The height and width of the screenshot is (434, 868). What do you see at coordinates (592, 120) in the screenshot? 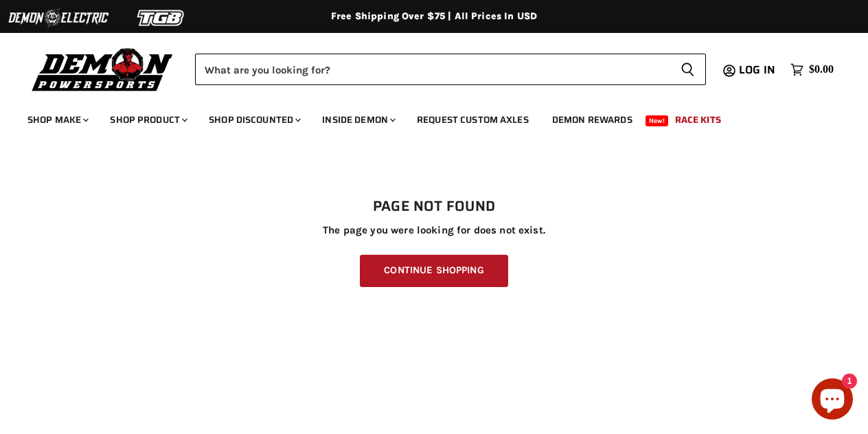
I see `a: Demon Rewards` at bounding box center [592, 120].